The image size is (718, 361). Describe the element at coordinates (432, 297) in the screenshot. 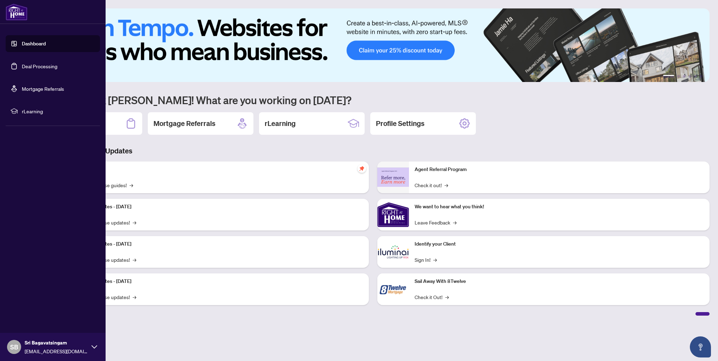

I see `a: Check it Out!→` at that location.